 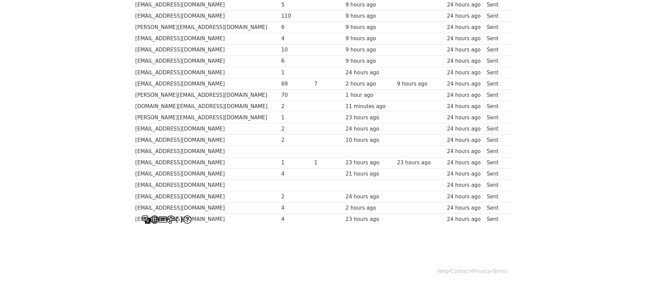 What do you see at coordinates (370, 106) in the screenshot?
I see `div: 11 minutes ago` at bounding box center [370, 106].